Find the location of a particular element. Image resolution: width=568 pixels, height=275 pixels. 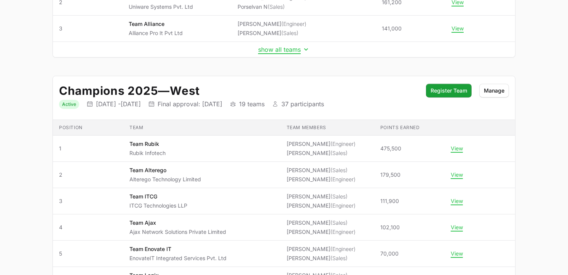

button: Manage is located at coordinates (495, 91).